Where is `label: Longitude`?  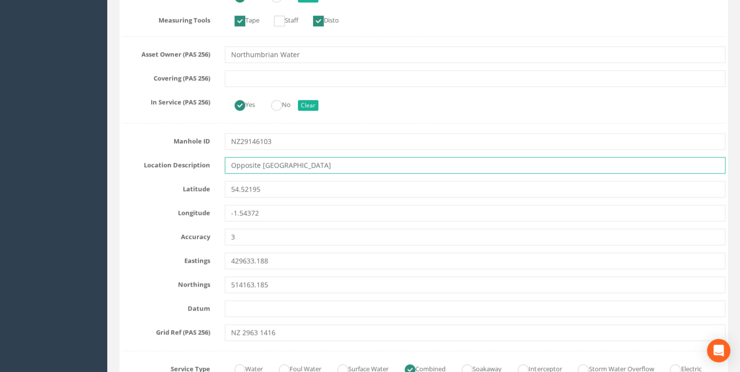
label: Longitude is located at coordinates (166, 211).